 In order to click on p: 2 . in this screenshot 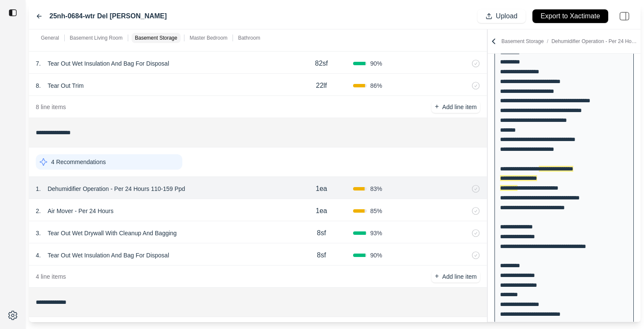, I will do `click(38, 211)`.